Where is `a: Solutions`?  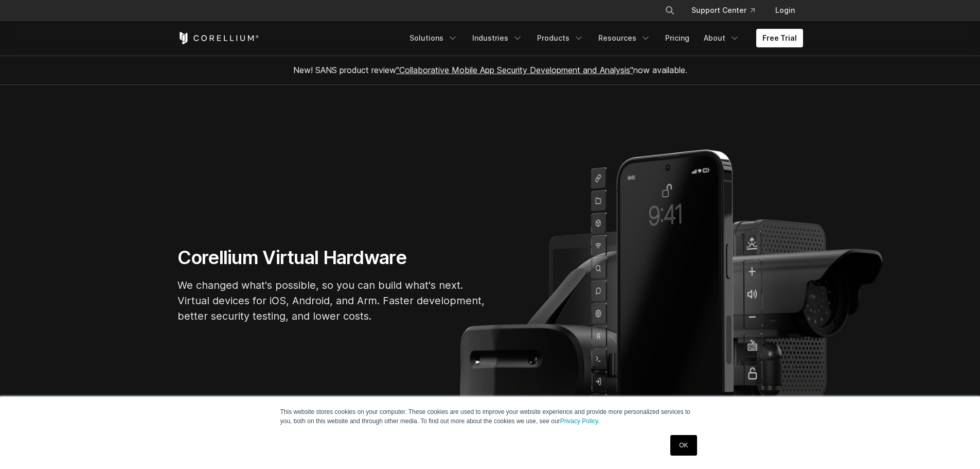
a: Solutions is located at coordinates (434, 38).